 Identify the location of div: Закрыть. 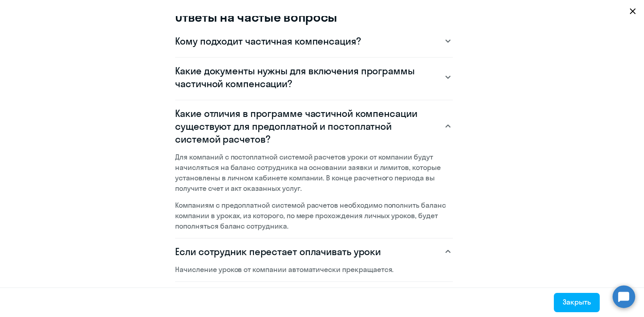
(576, 302).